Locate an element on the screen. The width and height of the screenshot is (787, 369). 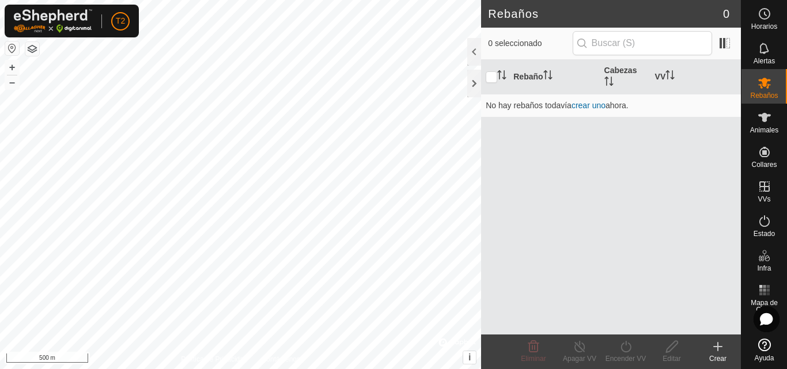
a: Política de Privacidad is located at coordinates (214, 360).